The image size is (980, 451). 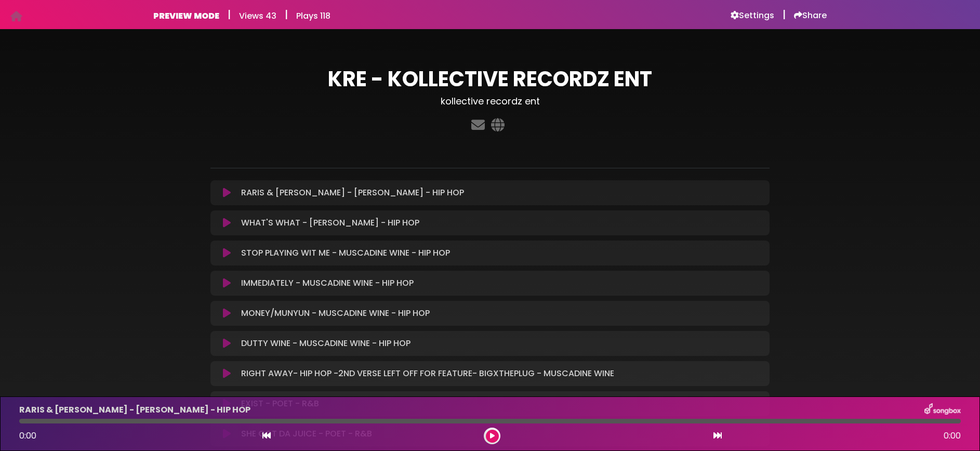 What do you see at coordinates (314, 16) in the screenshot?
I see `h6: Plays 118` at bounding box center [314, 16].